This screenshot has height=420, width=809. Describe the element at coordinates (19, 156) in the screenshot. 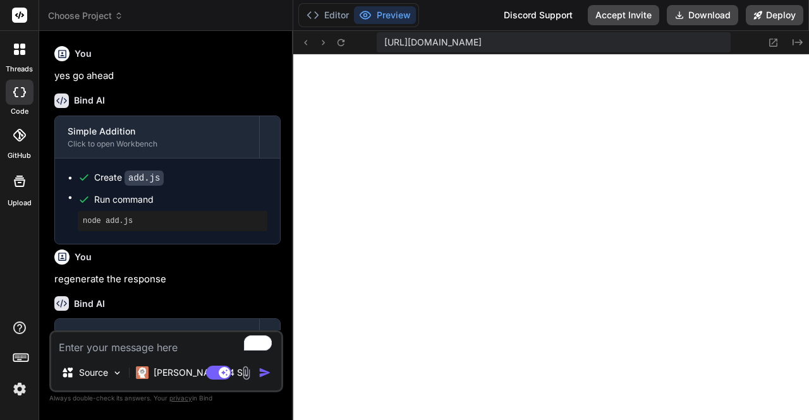

I see `label: GitHub` at that location.